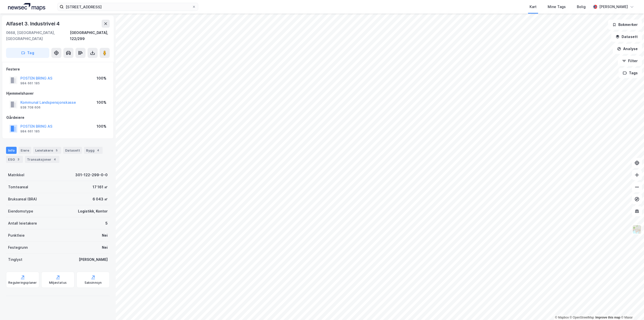 Image resolution: width=644 pixels, height=320 pixels. I want to click on div: Kart, so click(533, 7).